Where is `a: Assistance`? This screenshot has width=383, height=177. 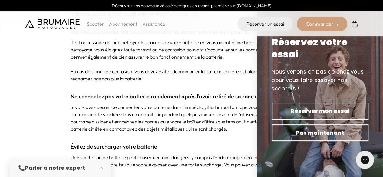 a: Assistance is located at coordinates (154, 24).